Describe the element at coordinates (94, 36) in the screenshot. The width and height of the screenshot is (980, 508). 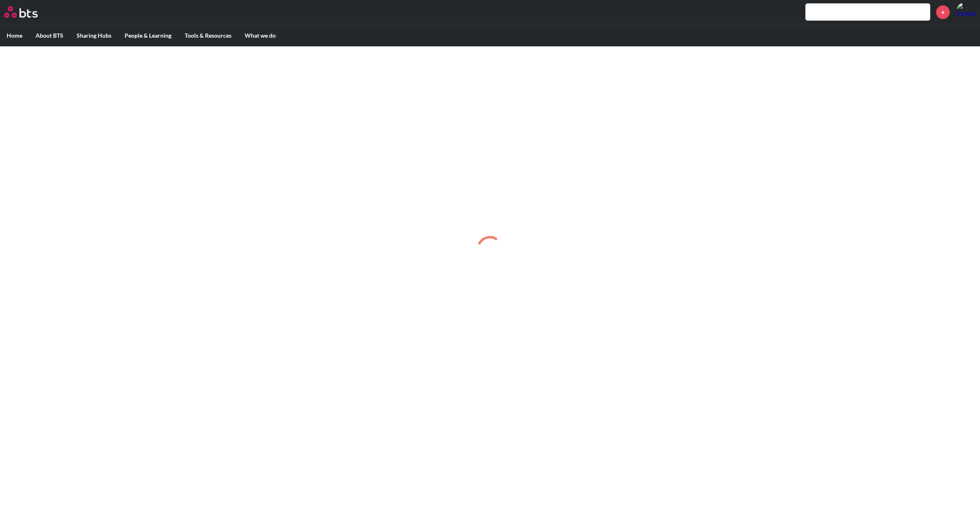
I see `label: Sharing Hubs` at that location.